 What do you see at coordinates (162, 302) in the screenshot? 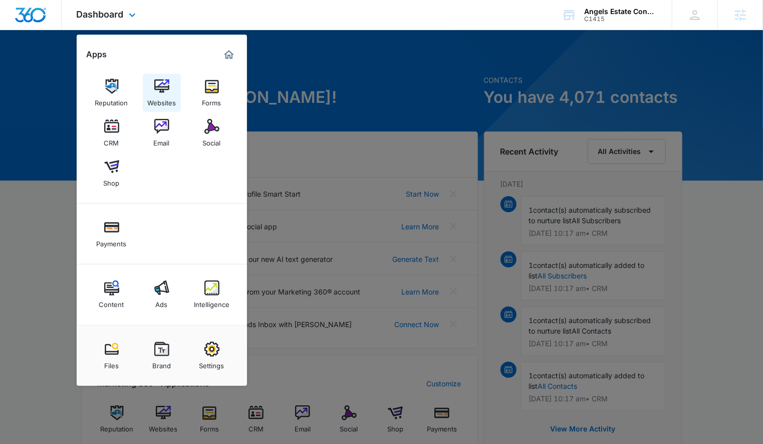
I see `div: Ads` at bounding box center [162, 302].